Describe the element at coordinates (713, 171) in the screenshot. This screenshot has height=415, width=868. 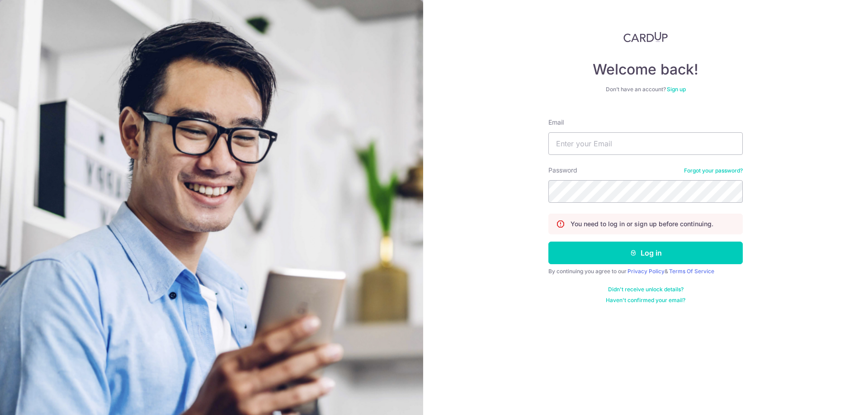
I see `a: Forgot your password?` at that location.